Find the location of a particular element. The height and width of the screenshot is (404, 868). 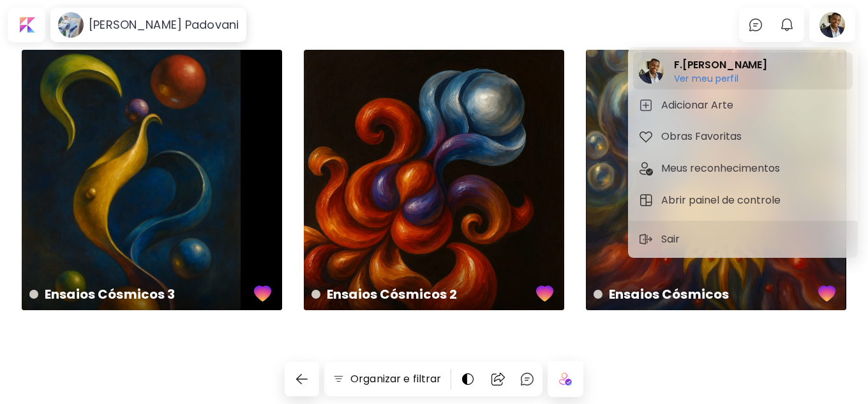

h5: Obras Favoritas is located at coordinates (703, 137).